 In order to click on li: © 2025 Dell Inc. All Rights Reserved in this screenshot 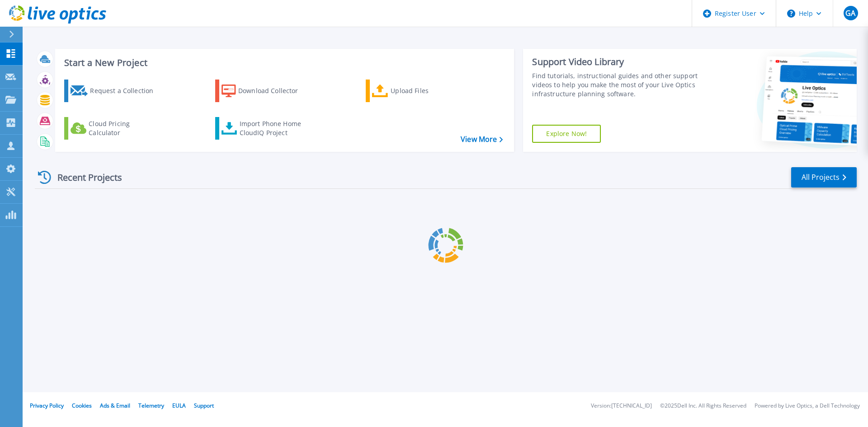, I will do `click(703, 406)`.